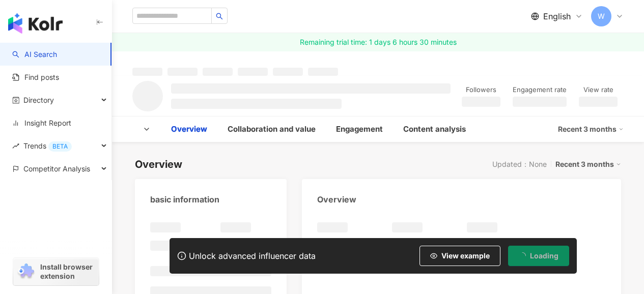 The image size is (644, 294). I want to click on div: View rate, so click(598, 90).